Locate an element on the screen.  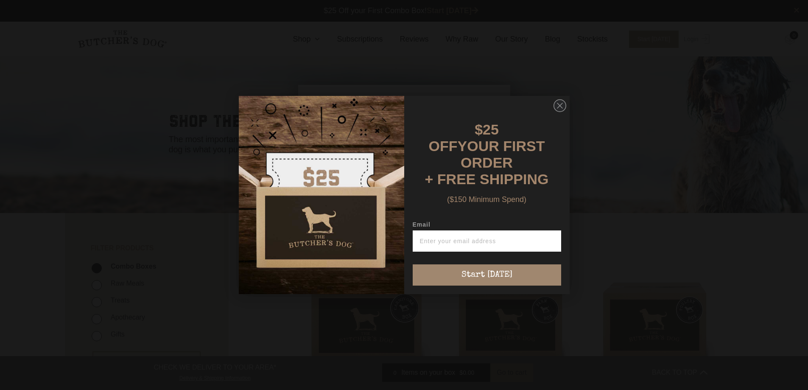
label: Email is located at coordinates (487, 226).